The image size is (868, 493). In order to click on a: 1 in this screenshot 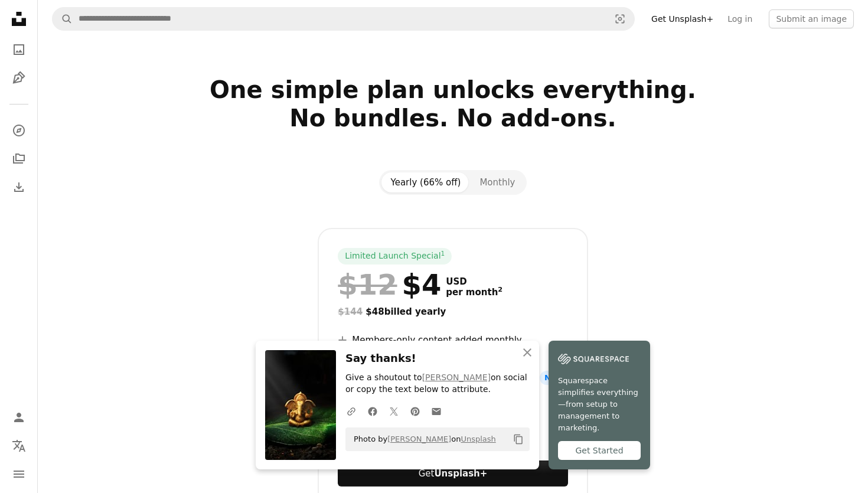, I will do `click(443, 256)`.